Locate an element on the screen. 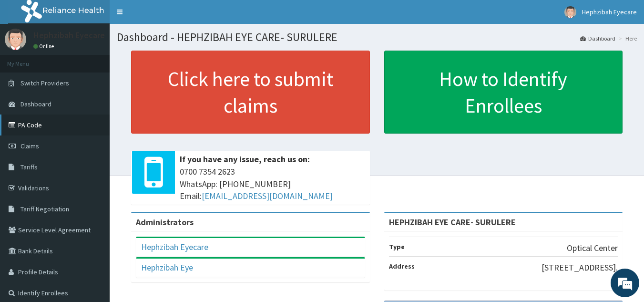  span: Hephzibah Eyecare is located at coordinates (609, 12).